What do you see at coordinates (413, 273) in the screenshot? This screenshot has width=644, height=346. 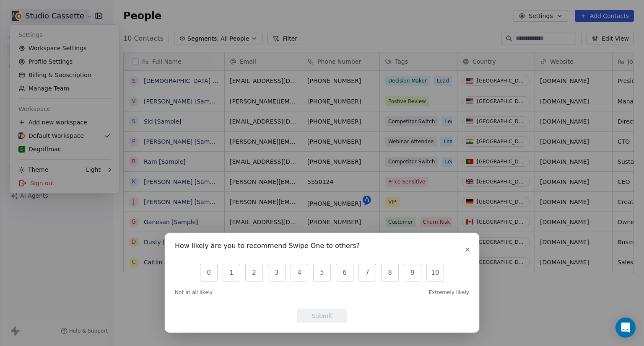 I see `button: 9` at bounding box center [413, 273].